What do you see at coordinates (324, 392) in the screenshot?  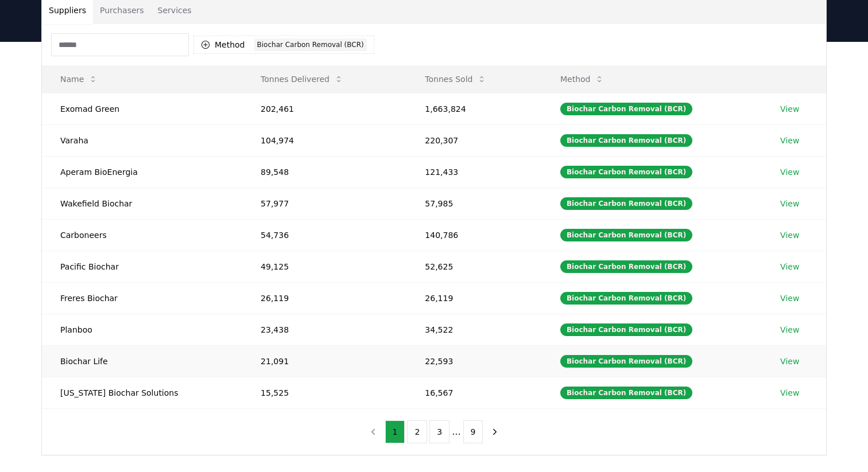 I see `td: 15,525` at bounding box center [324, 392].